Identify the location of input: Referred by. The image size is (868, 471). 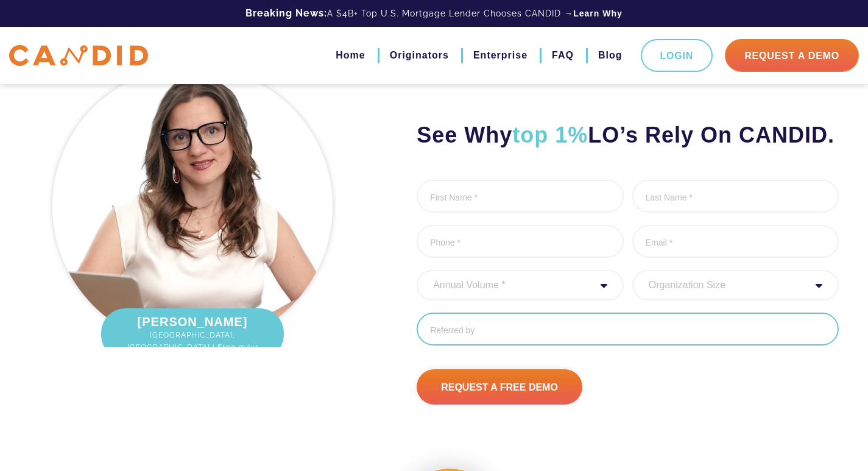
(628, 330).